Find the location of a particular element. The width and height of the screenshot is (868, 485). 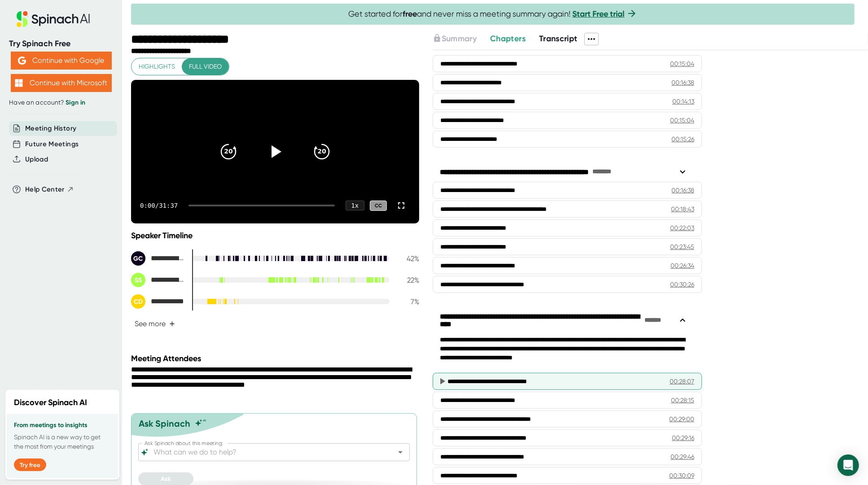

a: Continue with Microsoft is located at coordinates (61, 83).